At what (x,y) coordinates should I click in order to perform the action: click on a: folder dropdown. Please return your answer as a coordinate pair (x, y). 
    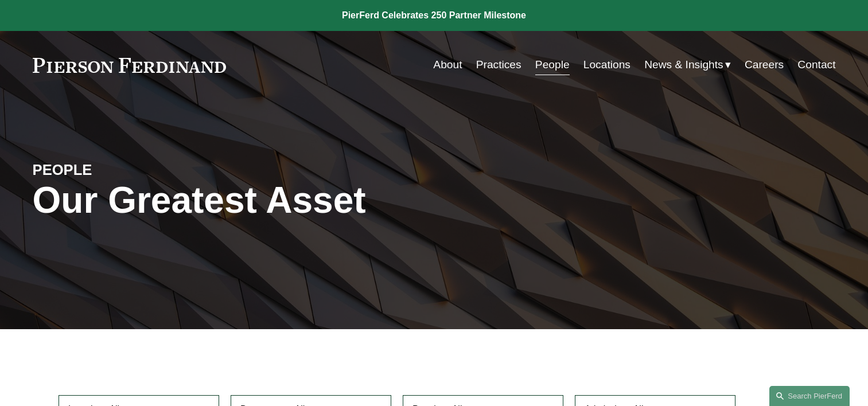
    Looking at the image, I should click on (688, 65).